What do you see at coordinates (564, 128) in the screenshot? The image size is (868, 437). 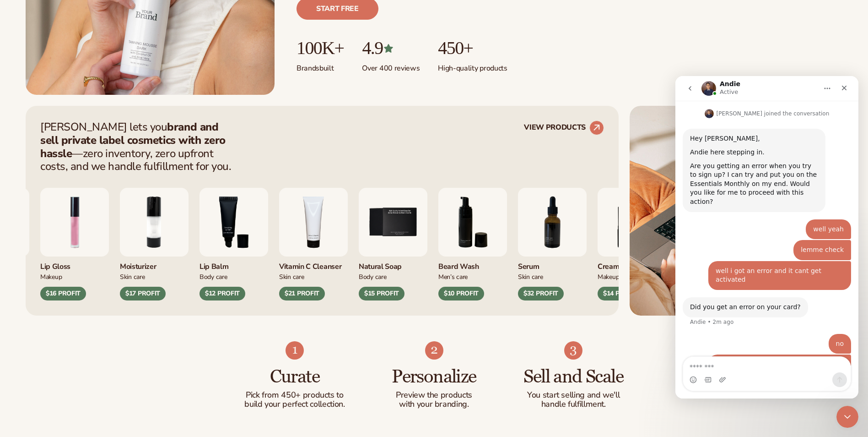 I see `a: VIEW PRODUCTS` at bounding box center [564, 128].